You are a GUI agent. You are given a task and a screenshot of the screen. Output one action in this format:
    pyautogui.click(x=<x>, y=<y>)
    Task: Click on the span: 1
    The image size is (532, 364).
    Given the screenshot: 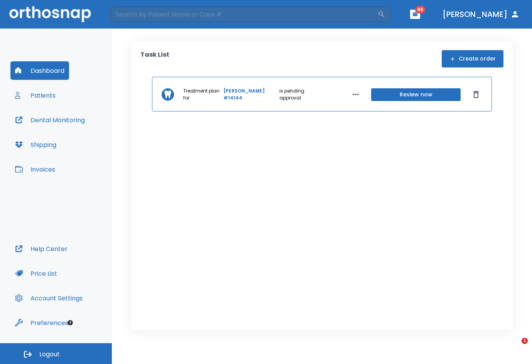 What is the action you would take?
    pyautogui.click(x=524, y=341)
    